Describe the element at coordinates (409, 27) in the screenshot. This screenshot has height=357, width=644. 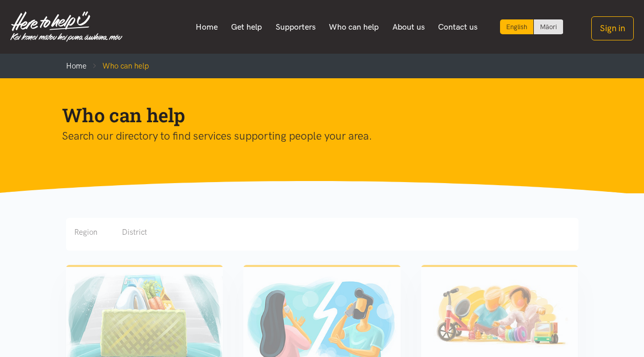
I see `a: About us` at that location.